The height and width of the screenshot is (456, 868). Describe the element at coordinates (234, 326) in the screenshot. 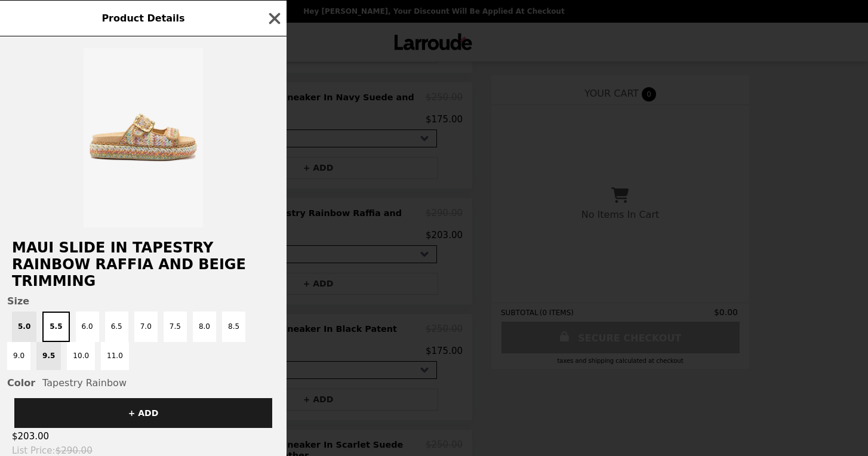

I see `button: 8.5` at that location.